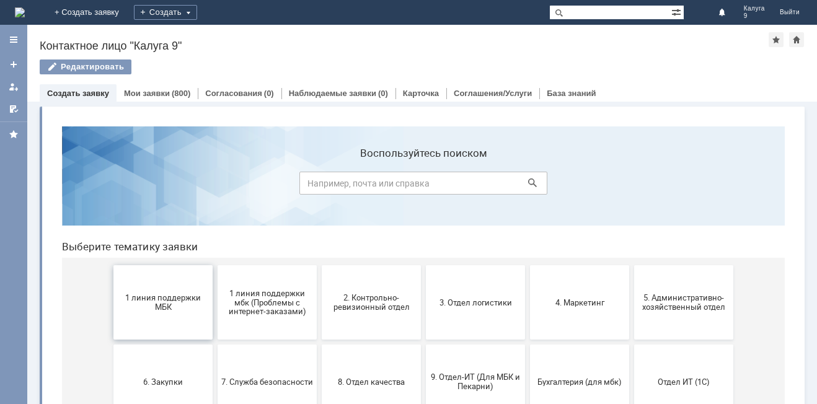  Describe the element at coordinates (332, 93) in the screenshot. I see `a: Наблюдаемые заявки` at that location.